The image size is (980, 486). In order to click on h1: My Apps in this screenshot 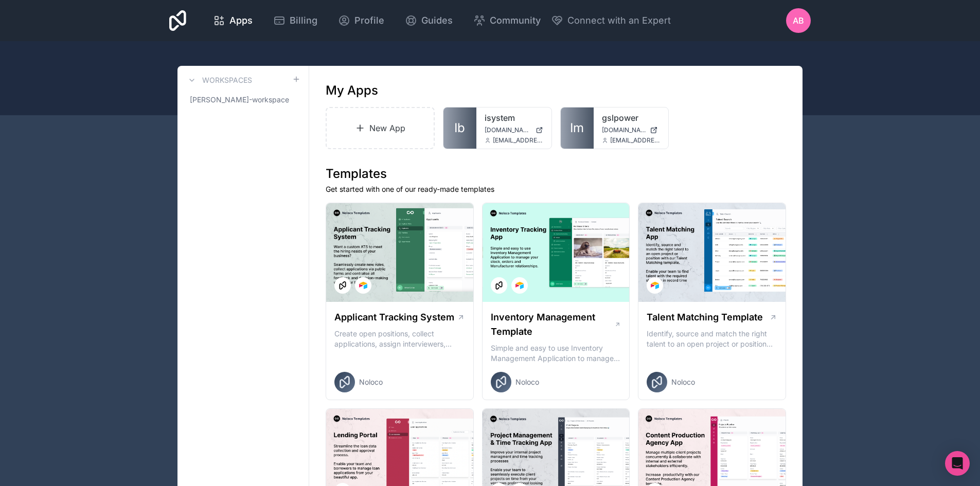, I will do `click(352, 91)`.